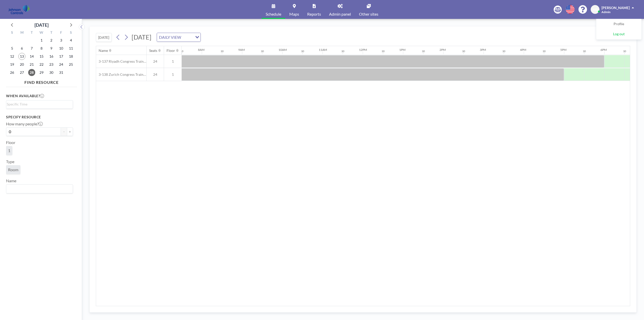 The width and height of the screenshot is (644, 320). I want to click on div: 8AM, so click(201, 49).